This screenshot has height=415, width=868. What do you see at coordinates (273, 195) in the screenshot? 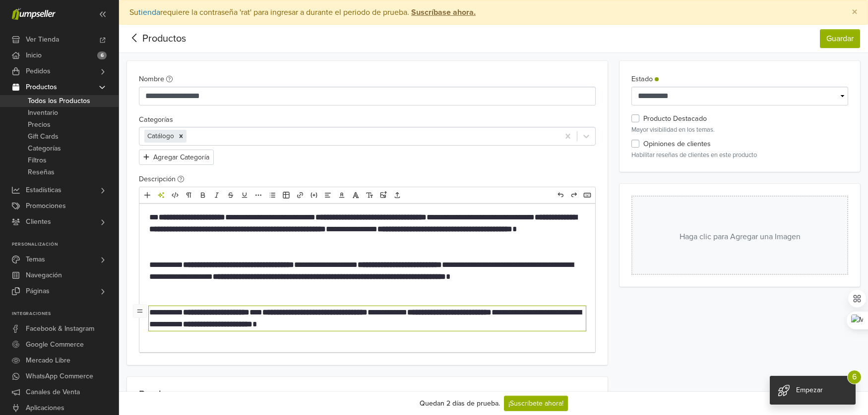
I see `a: Lista` at bounding box center [273, 195].